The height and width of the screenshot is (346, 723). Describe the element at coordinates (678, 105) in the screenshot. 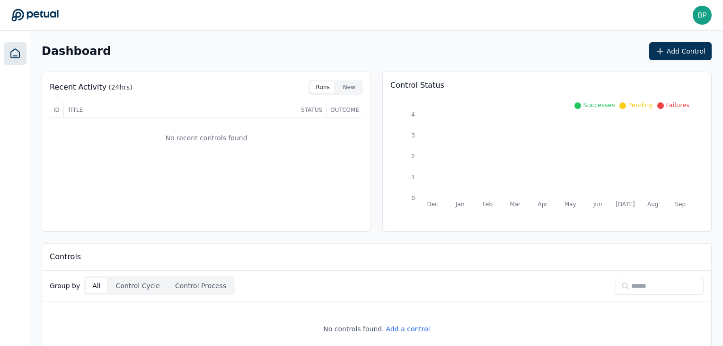

I see `span: Failures` at that location.